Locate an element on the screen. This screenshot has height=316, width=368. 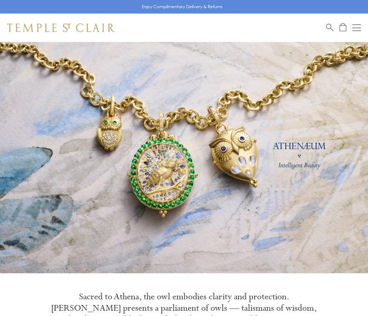
a: Search is located at coordinates (330, 27).